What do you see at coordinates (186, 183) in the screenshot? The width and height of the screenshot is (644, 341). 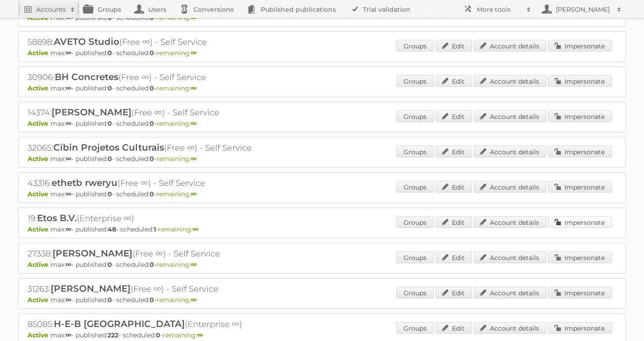 I see `h2: 43316: (Free ∞) - Self Service` at bounding box center [186, 183].